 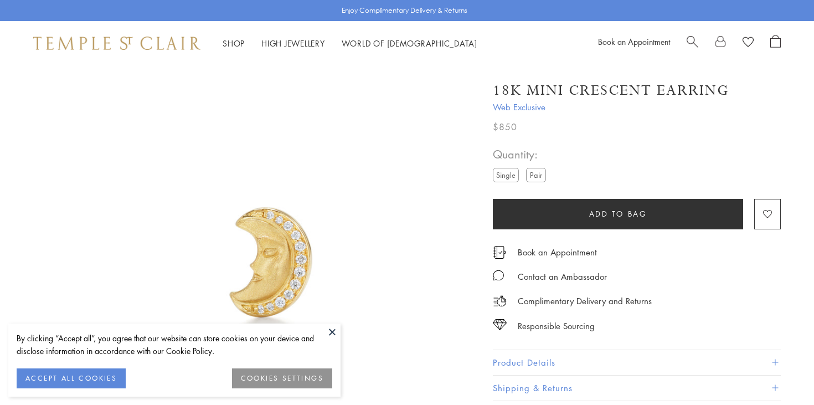 What do you see at coordinates (522, 154) in the screenshot?
I see `span: Quantity:` at bounding box center [522, 154].